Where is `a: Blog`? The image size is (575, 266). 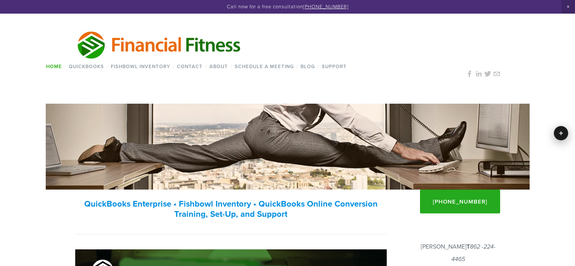 a: Blog is located at coordinates (308, 66).